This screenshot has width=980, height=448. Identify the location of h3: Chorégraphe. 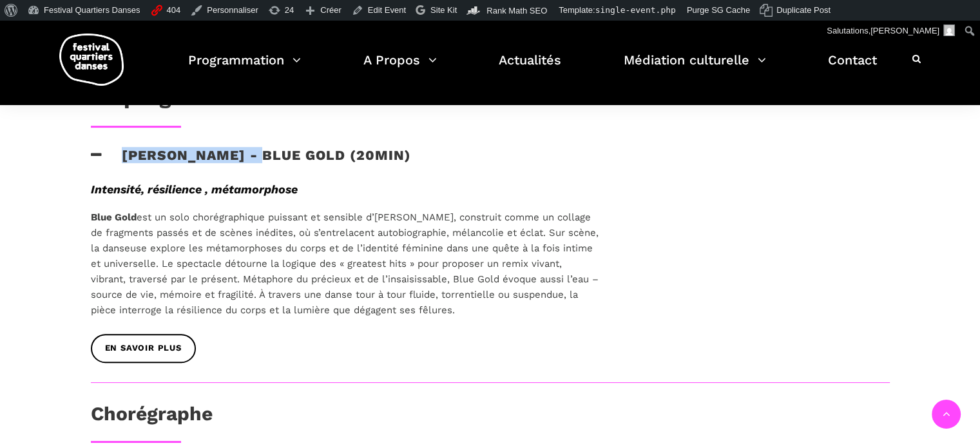
(152, 418).